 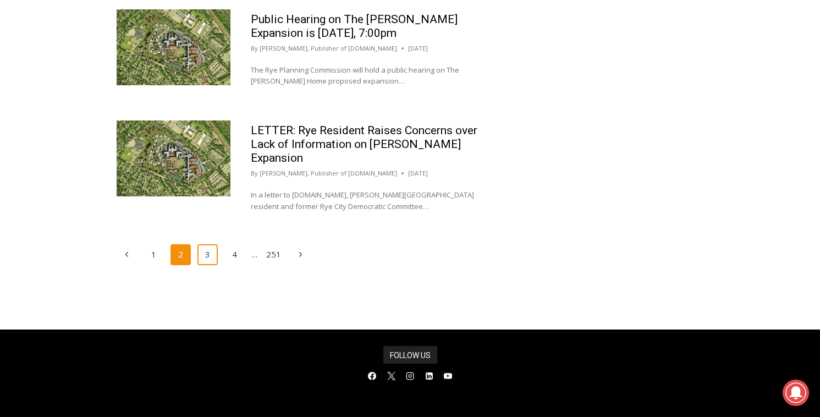 I want to click on nav: Page navigation, so click(x=316, y=255).